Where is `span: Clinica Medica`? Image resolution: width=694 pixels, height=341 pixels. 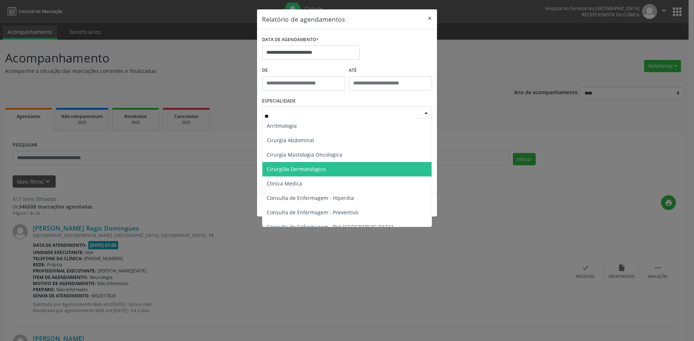 span: Clinica Medica is located at coordinates (284, 184).